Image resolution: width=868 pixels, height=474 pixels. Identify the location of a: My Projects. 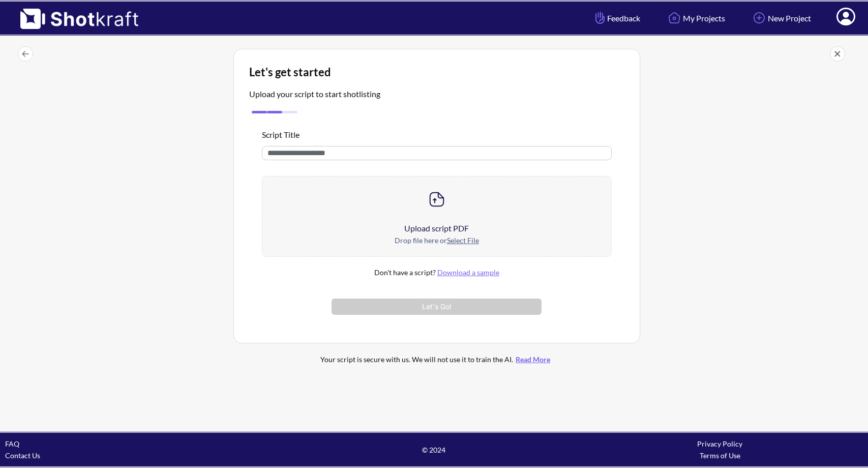
(695, 18).